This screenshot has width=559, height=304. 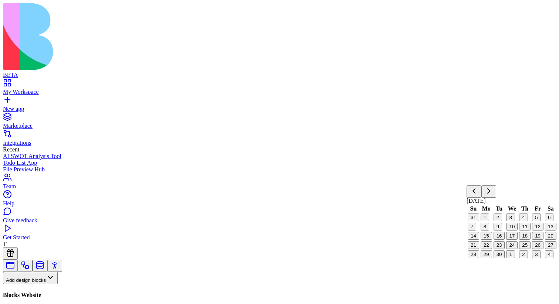 What do you see at coordinates (524, 245) in the screenshot?
I see `button: Thursday, September 25th, 2025` at bounding box center [524, 245].